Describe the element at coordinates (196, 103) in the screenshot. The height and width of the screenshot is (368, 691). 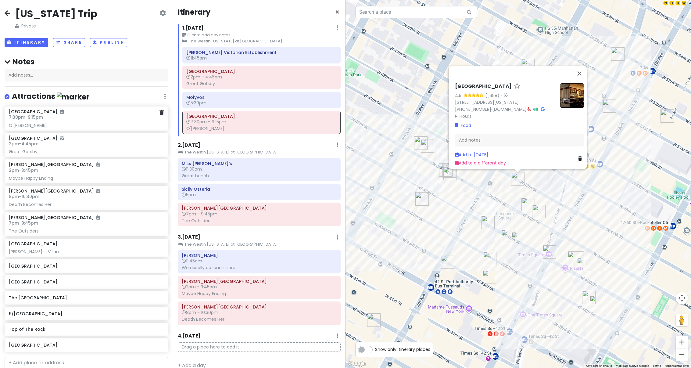
I see `span: 5:30pm` at that location.